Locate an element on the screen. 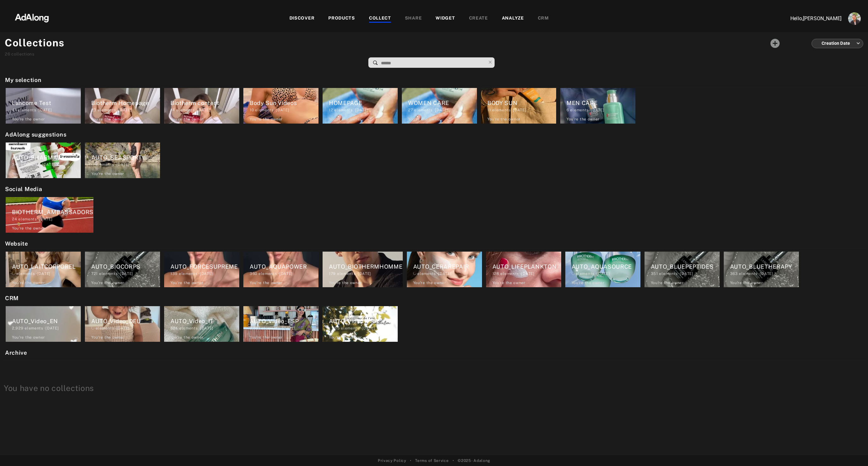 This screenshot has width=868, height=466. div: BODY SUN is located at coordinates (522, 103).